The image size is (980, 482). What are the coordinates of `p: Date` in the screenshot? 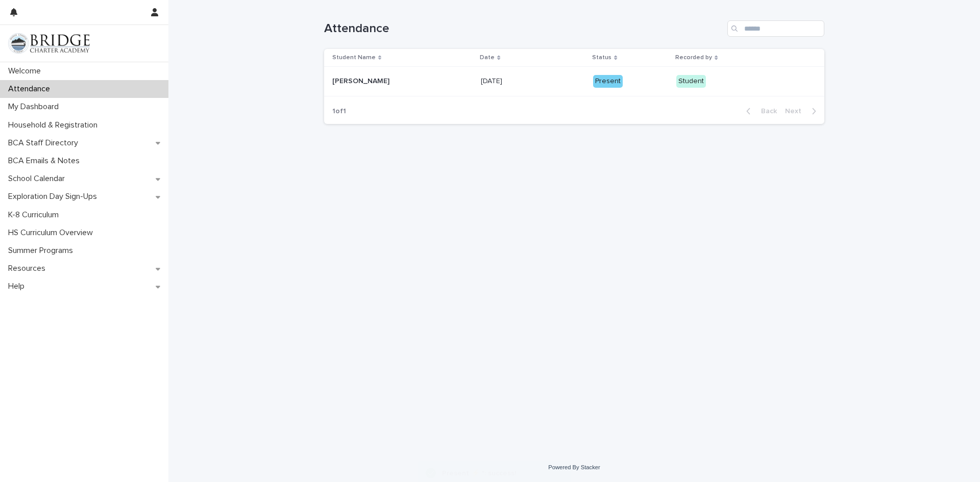 It's located at (487, 58).